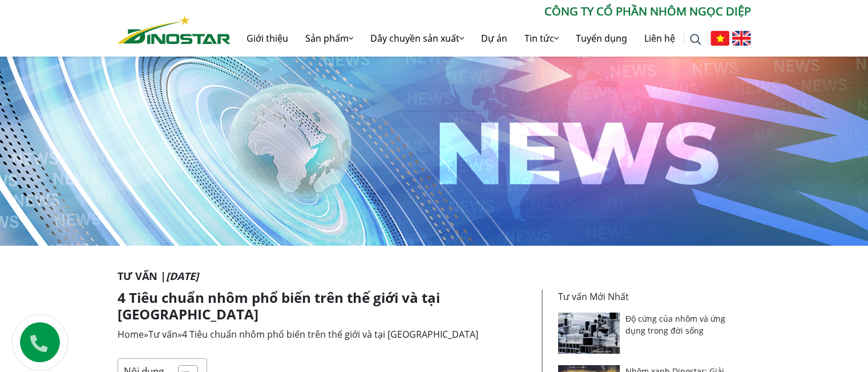 This screenshot has height=372, width=868. What do you see at coordinates (602, 38) in the screenshot?
I see `a: Tuyển dụng` at bounding box center [602, 38].